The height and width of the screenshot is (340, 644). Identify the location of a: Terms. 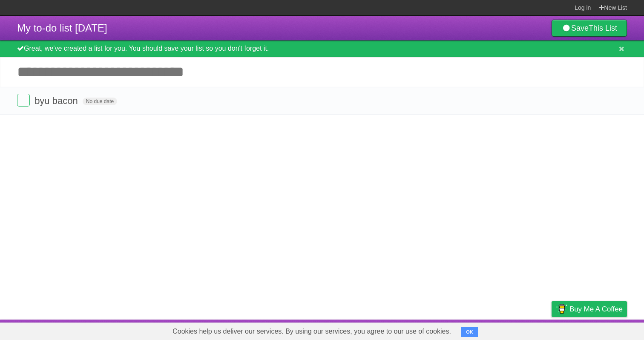
(521, 330).